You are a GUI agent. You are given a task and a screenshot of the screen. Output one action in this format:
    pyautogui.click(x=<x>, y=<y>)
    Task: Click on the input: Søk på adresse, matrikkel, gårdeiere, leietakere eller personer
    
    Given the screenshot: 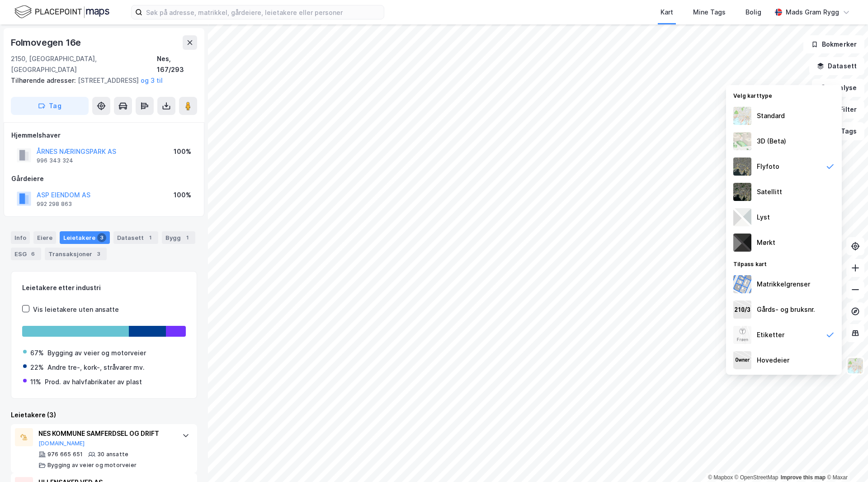 What is the action you would take?
    pyautogui.click(x=263, y=12)
    